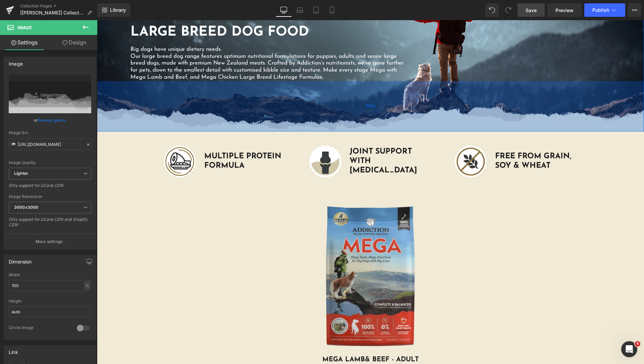 The width and height of the screenshot is (644, 364). I want to click on div: Image Src, so click(50, 133).